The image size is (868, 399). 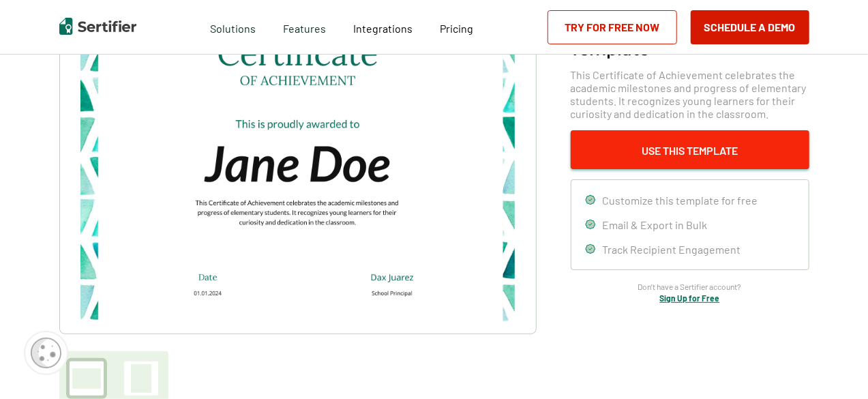 I want to click on img: Sertifier | Digital Credentialing Platform, so click(x=97, y=26).